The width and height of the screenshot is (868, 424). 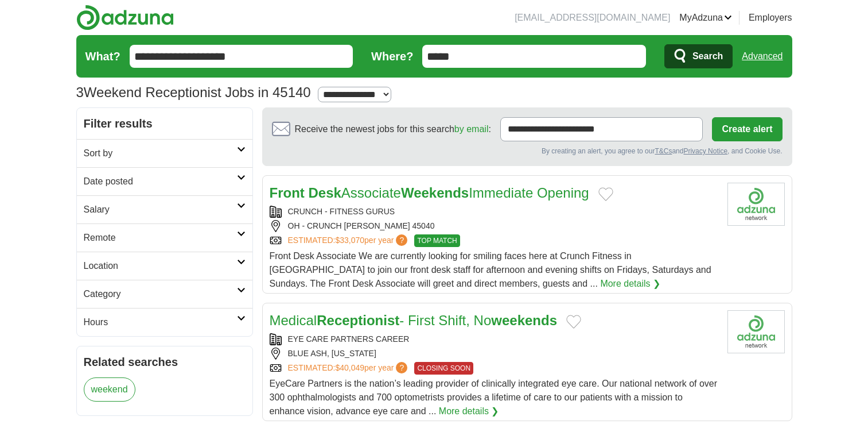 I want to click on a: Front DeskAssociateWeekendsImmediate Opening, so click(x=429, y=192).